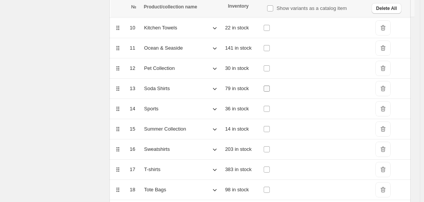 The height and width of the screenshot is (202, 424). What do you see at coordinates (132, 68) in the screenshot?
I see `span: 12` at bounding box center [132, 68].